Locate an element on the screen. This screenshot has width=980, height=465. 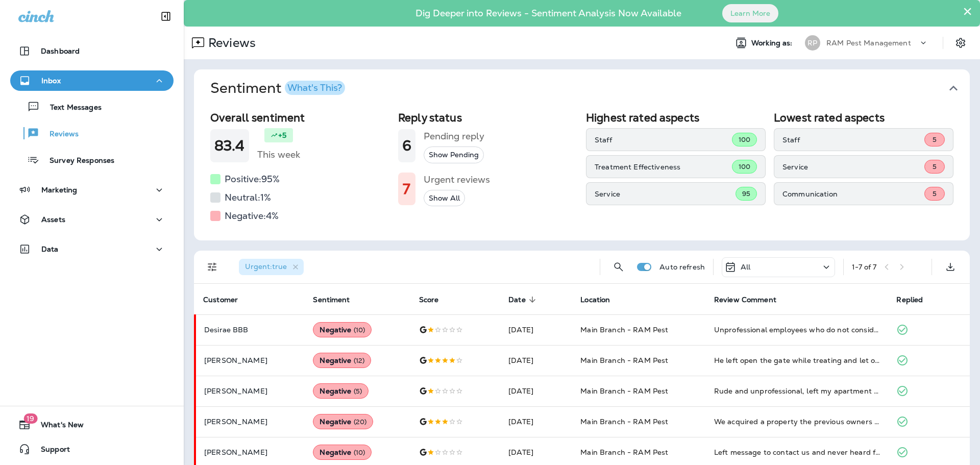
p: Service is located at coordinates (665, 194).